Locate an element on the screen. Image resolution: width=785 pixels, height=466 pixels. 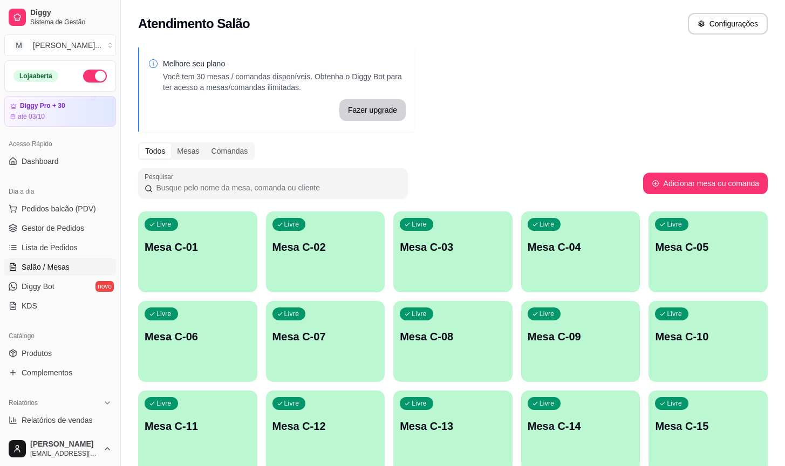
div: Mesas is located at coordinates (188, 151).